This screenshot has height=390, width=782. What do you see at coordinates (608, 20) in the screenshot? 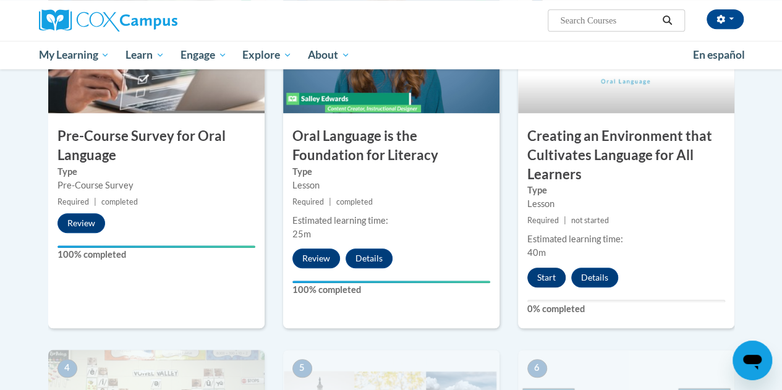
I see `input: Search Courses` at bounding box center [608, 20].